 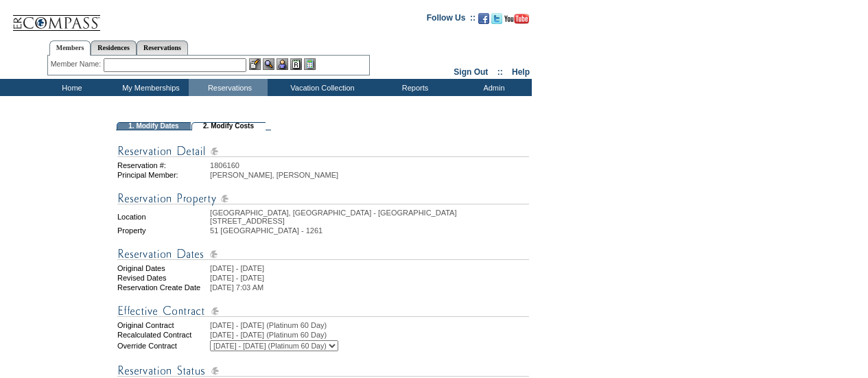 I want to click on a: Help, so click(x=521, y=72).